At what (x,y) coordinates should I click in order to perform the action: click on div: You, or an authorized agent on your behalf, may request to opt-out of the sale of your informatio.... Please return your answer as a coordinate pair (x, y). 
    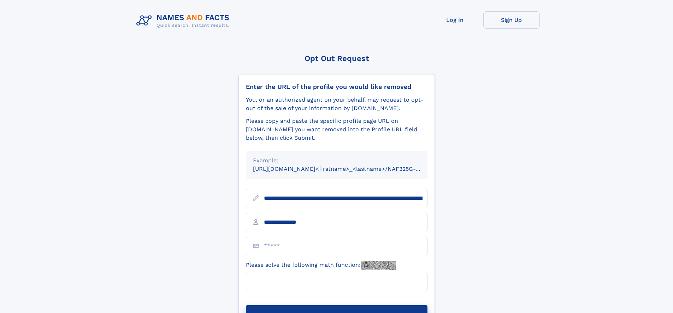
    Looking at the image, I should click on (337, 104).